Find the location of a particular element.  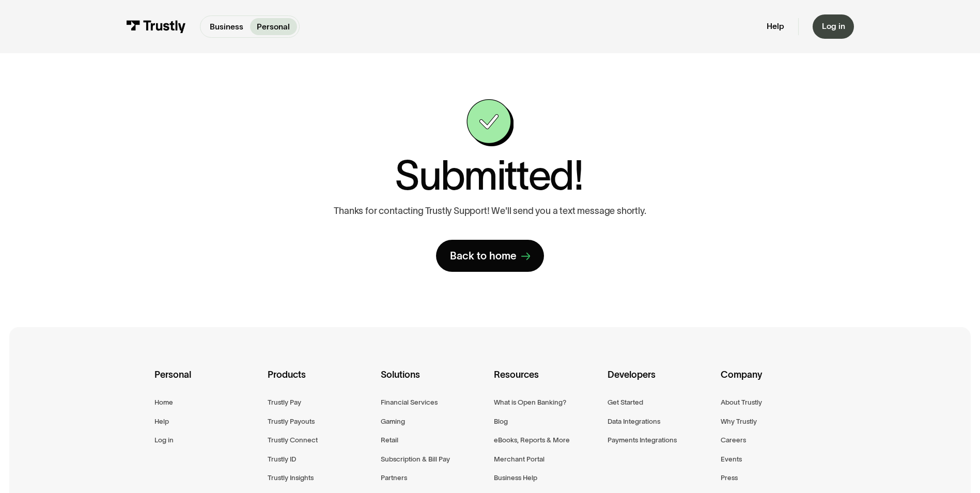

a: Business Help is located at coordinates (515, 477).